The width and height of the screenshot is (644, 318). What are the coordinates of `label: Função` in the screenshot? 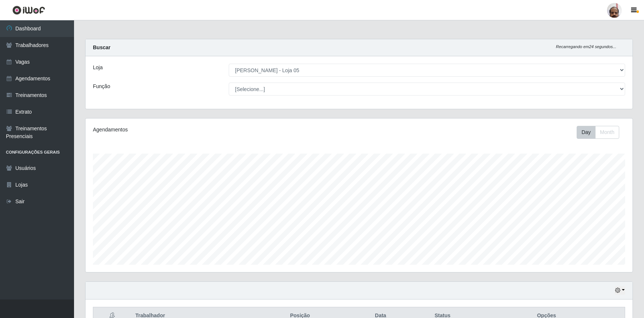 It's located at (102, 86).